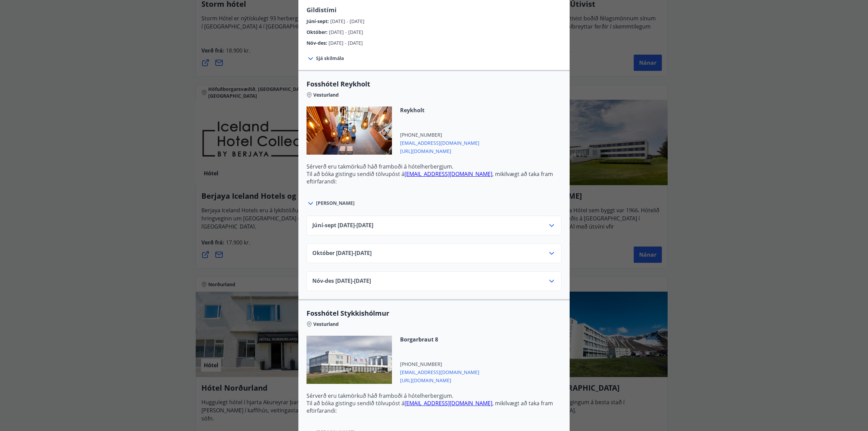  Describe the element at coordinates (441, 194) in the screenshot. I see `li: Greiðsla sé með Ferðaávísun Stéttarfélaganna` at that location.